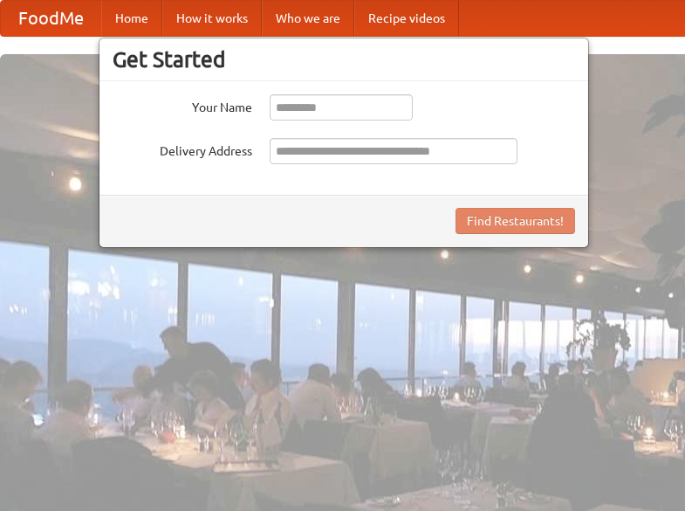 The height and width of the screenshot is (511, 685). I want to click on label: Your Name, so click(182, 105).